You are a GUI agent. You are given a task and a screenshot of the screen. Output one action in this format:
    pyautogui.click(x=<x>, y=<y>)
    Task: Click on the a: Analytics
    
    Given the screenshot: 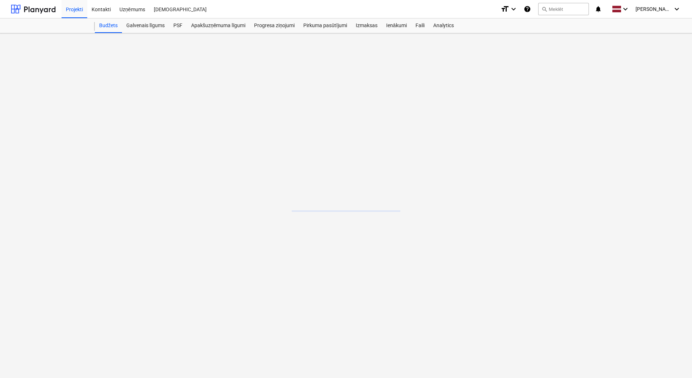 What is the action you would take?
    pyautogui.click(x=443, y=26)
    